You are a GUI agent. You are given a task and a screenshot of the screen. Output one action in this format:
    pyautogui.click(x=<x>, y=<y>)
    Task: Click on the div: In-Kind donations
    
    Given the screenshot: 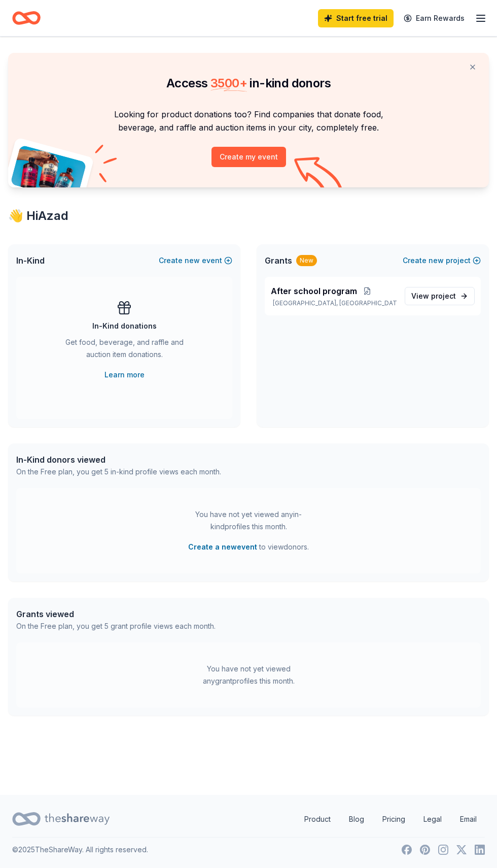 What is the action you would take?
    pyautogui.click(x=124, y=326)
    